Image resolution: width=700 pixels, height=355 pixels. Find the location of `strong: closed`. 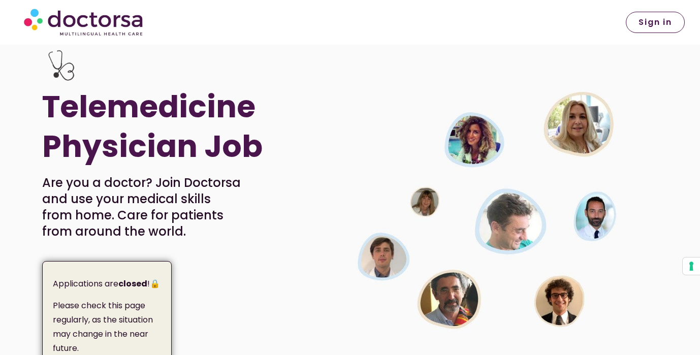

strong: closed is located at coordinates (133, 284).